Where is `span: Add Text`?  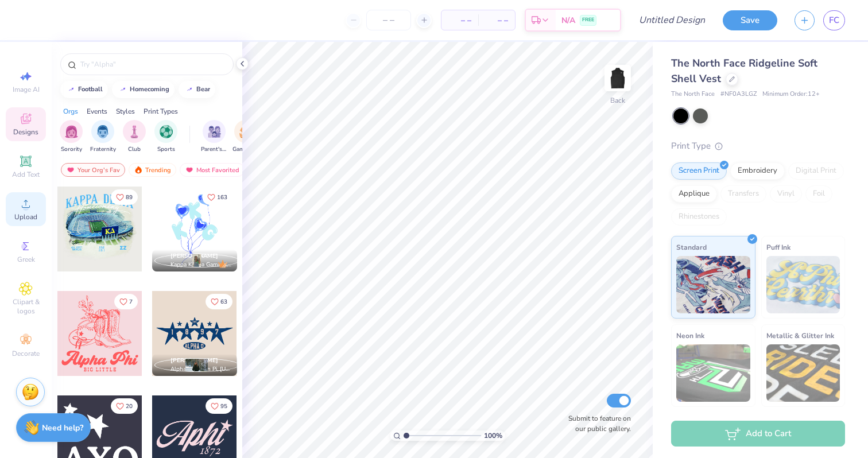
span: Add Text is located at coordinates (26, 174).